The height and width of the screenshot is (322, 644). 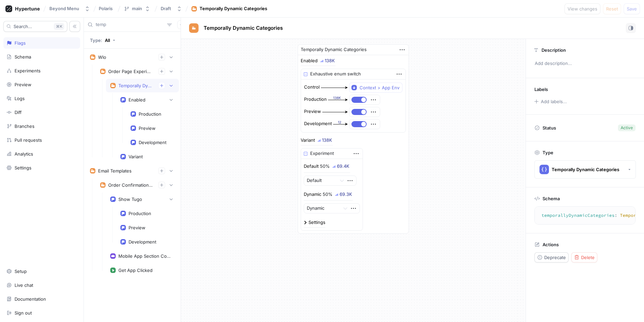 I want to click on span: Save, so click(x=632, y=9).